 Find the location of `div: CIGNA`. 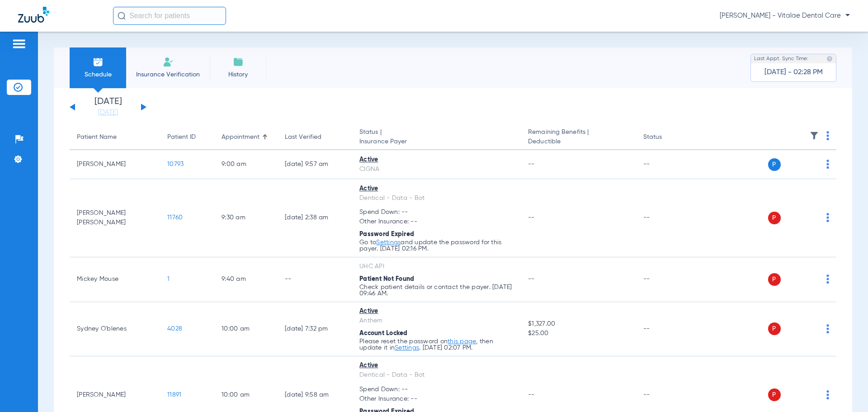

div: CIGNA is located at coordinates (436, 169).